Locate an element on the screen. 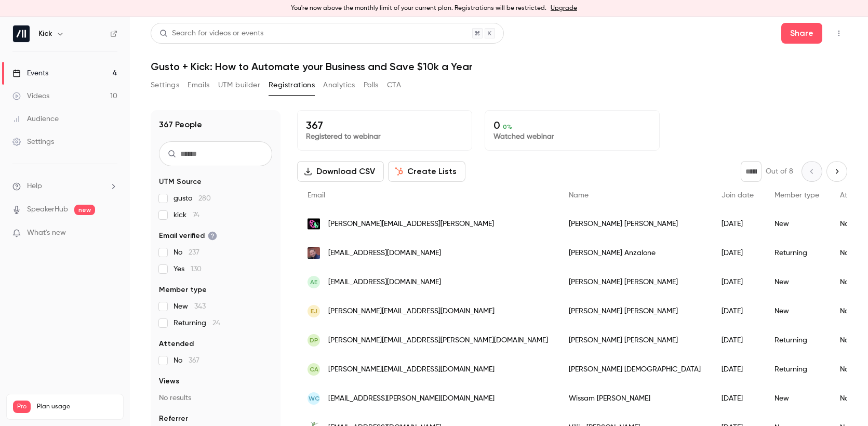 This screenshot has height=426, width=868. button: Registrations is located at coordinates (291, 86).